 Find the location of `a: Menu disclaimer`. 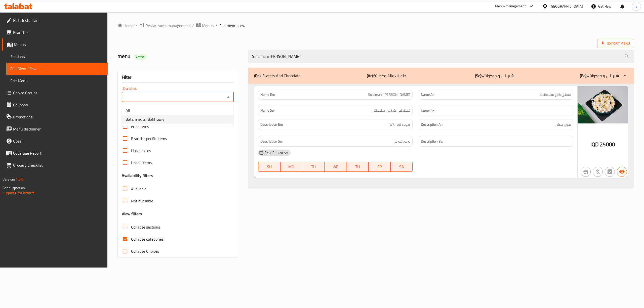

a: Menu disclaimer is located at coordinates (55, 129).